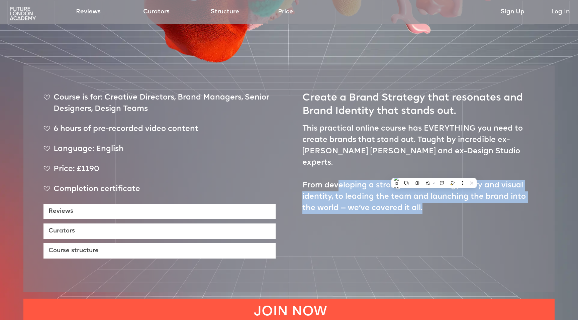  Describe the element at coordinates (512, 12) in the screenshot. I see `a: Sign Up` at that location.